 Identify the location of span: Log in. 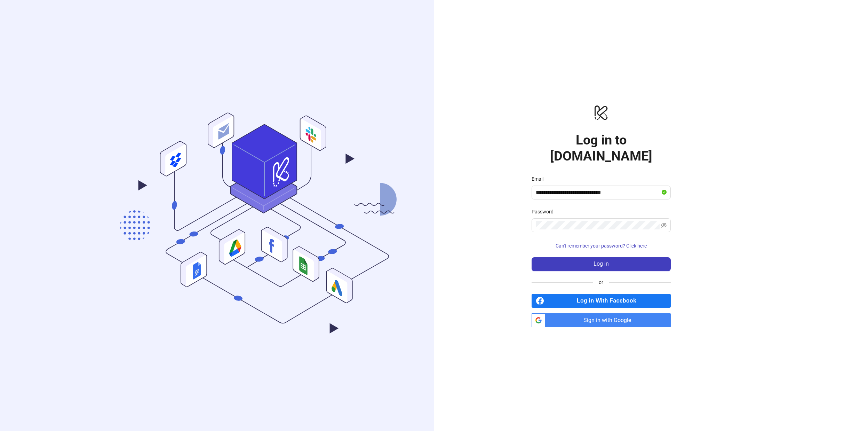
(601, 264).